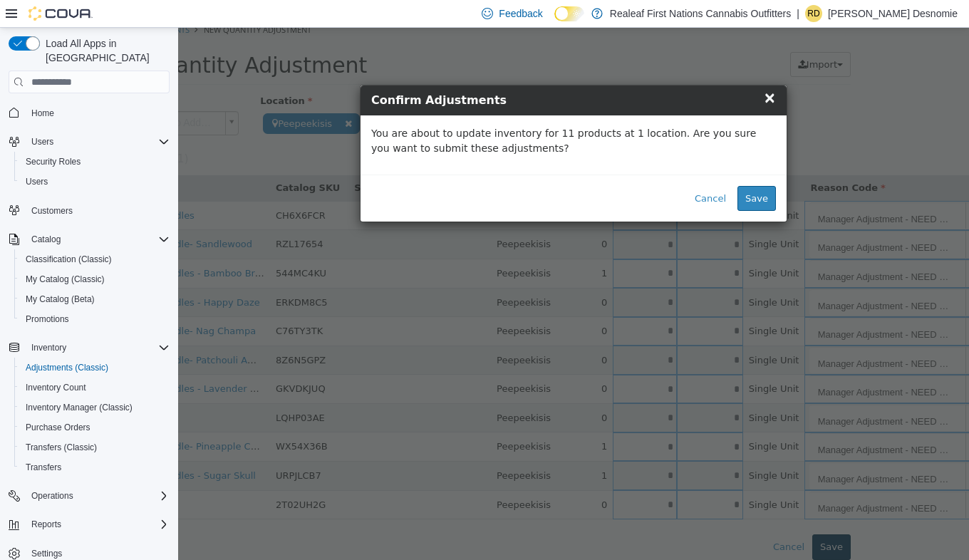 This screenshot has width=969, height=560. Describe the element at coordinates (61, 447) in the screenshot. I see `a: Transfers (Classic)` at that location.